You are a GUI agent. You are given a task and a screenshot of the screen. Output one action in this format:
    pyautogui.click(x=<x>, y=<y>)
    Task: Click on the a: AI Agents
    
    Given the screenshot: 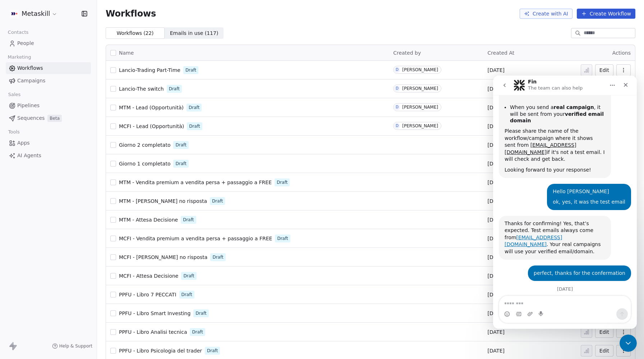 What is the action you would take?
    pyautogui.click(x=48, y=155)
    